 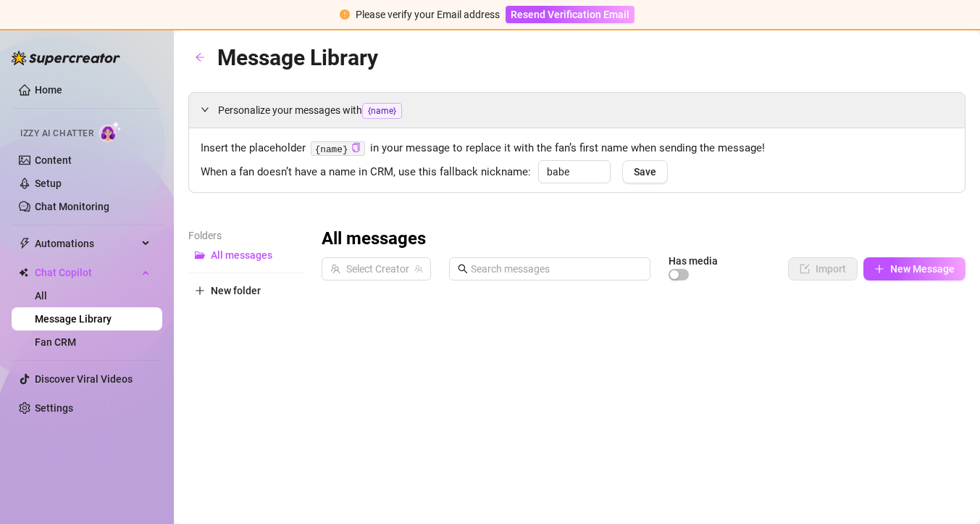 I want to click on span: Insert the placeholder in your message to replace it with the fan’s first name when sending the m..., so click(x=577, y=148).